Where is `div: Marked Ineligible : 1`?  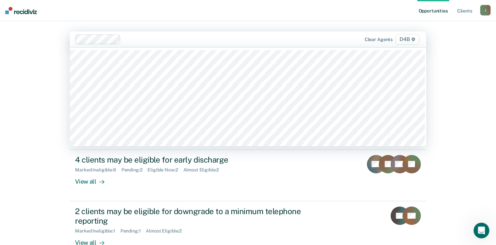 div: Marked Ineligible : 1 is located at coordinates (97, 231).